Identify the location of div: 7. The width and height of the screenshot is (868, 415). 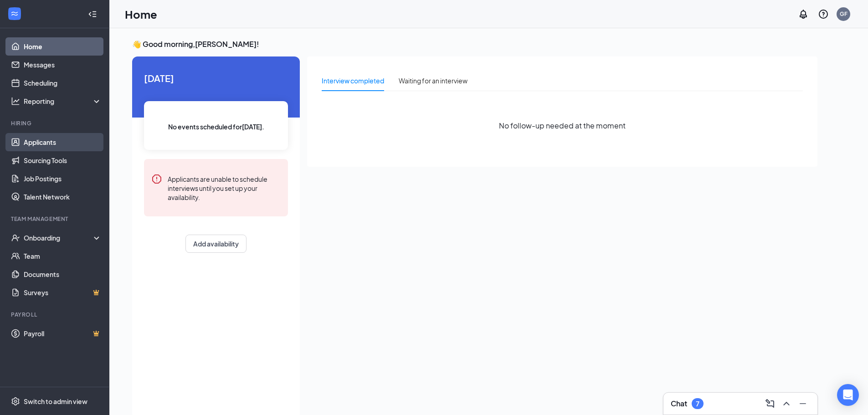
(698, 403).